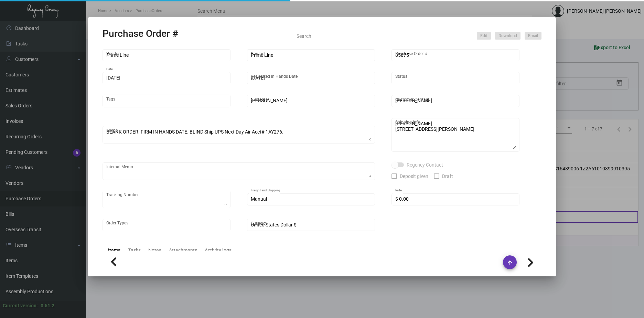 This screenshot has height=318, width=644. I want to click on span: Download, so click(508, 36).